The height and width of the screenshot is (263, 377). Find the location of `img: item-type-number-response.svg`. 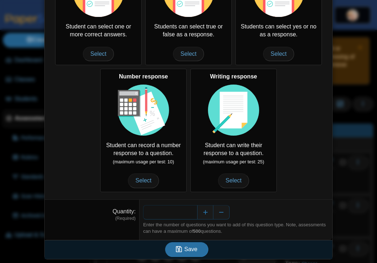

img: item-type-number-response.svg is located at coordinates (143, 110).